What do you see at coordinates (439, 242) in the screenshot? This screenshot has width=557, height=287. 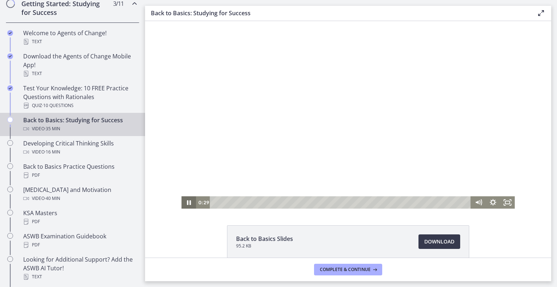 I see `span: Download` at bounding box center [439, 242].